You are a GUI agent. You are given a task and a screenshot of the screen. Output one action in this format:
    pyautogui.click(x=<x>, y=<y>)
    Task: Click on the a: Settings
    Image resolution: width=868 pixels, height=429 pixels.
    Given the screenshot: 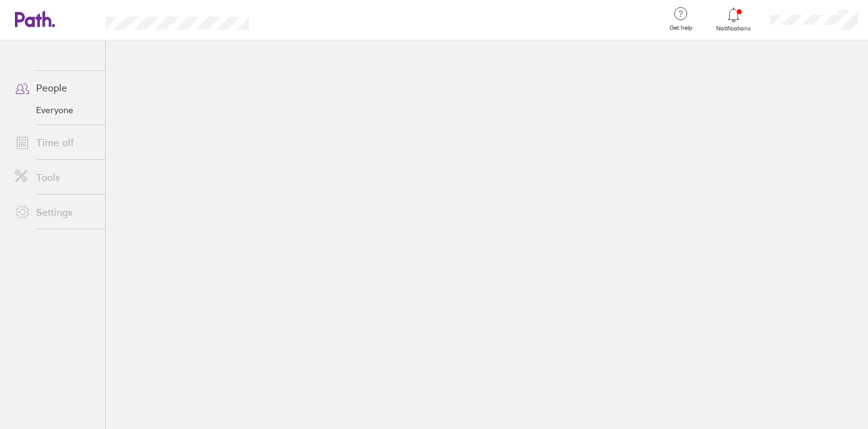 What is the action you would take?
    pyautogui.click(x=55, y=212)
    